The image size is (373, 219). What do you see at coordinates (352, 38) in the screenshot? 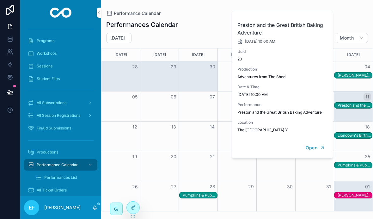
I see `button: Month` at bounding box center [352, 38].